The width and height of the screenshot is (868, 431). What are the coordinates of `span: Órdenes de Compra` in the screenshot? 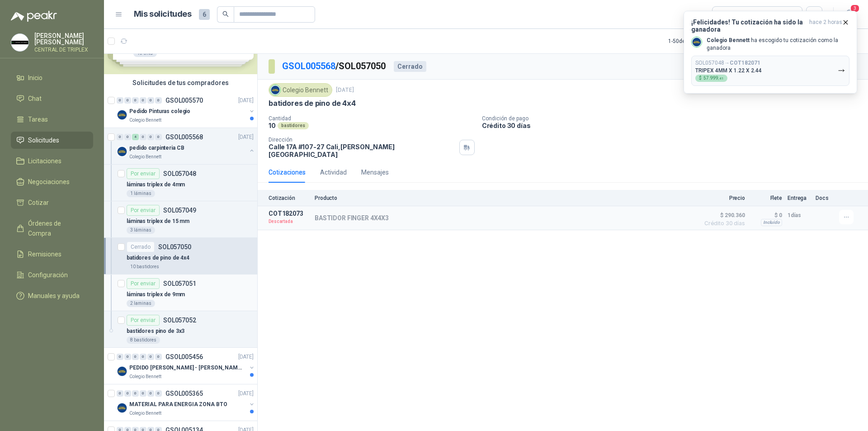 It's located at (56, 229).